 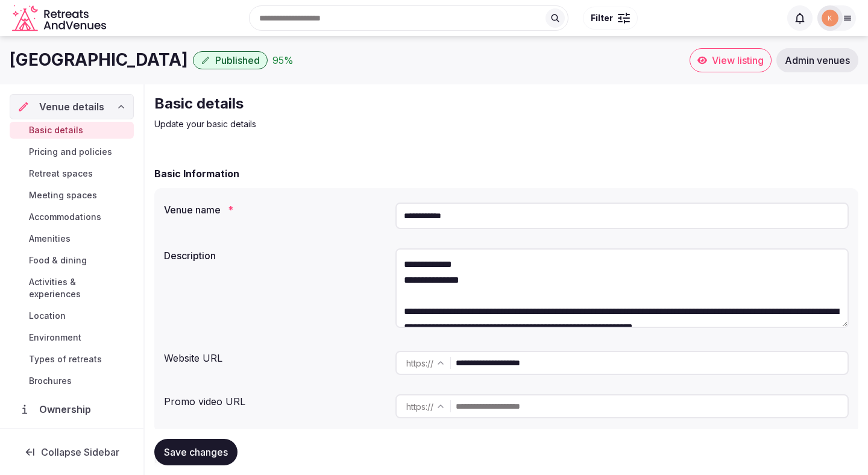 I want to click on a: Accommodations, so click(x=72, y=217).